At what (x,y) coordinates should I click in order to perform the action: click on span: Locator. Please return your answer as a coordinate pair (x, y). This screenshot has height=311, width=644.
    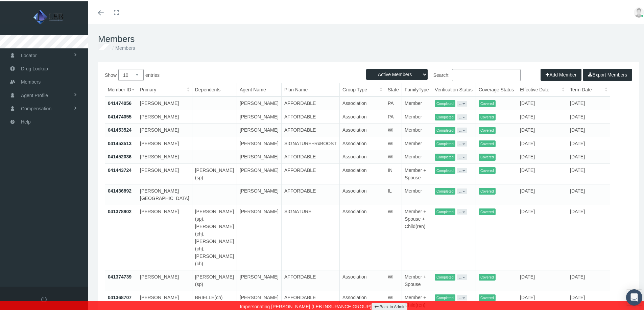
    Looking at the image, I should click on (29, 54).